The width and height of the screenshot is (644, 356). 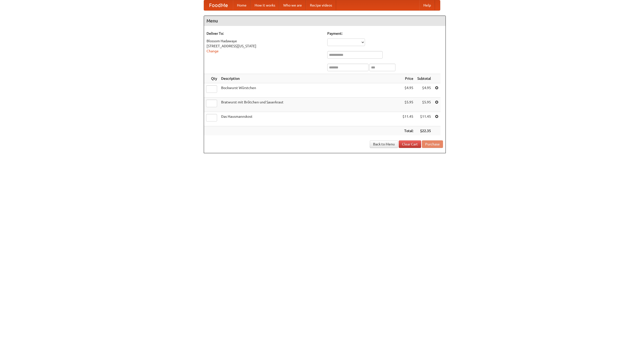 I want to click on a: FoodMe, so click(x=219, y=6).